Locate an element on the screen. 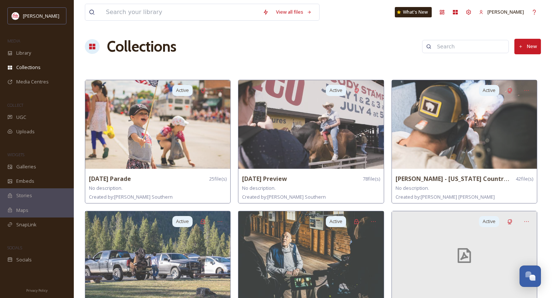  input: Search is located at coordinates (469, 46).